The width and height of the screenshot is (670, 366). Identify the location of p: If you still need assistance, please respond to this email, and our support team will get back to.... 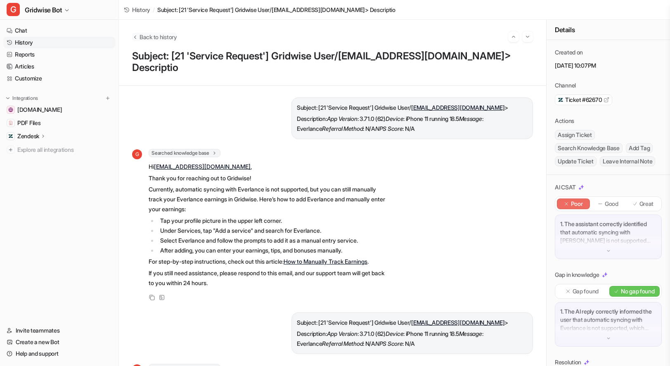
(269, 278).